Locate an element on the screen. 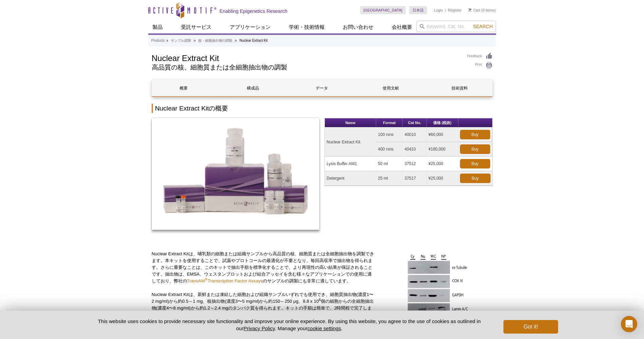 The image size is (644, 339). a: Products is located at coordinates (158, 40).